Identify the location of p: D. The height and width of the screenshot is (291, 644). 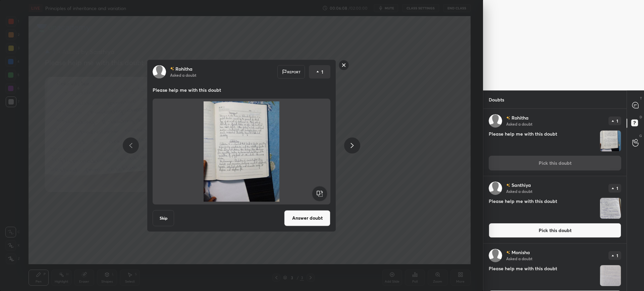
(640, 117).